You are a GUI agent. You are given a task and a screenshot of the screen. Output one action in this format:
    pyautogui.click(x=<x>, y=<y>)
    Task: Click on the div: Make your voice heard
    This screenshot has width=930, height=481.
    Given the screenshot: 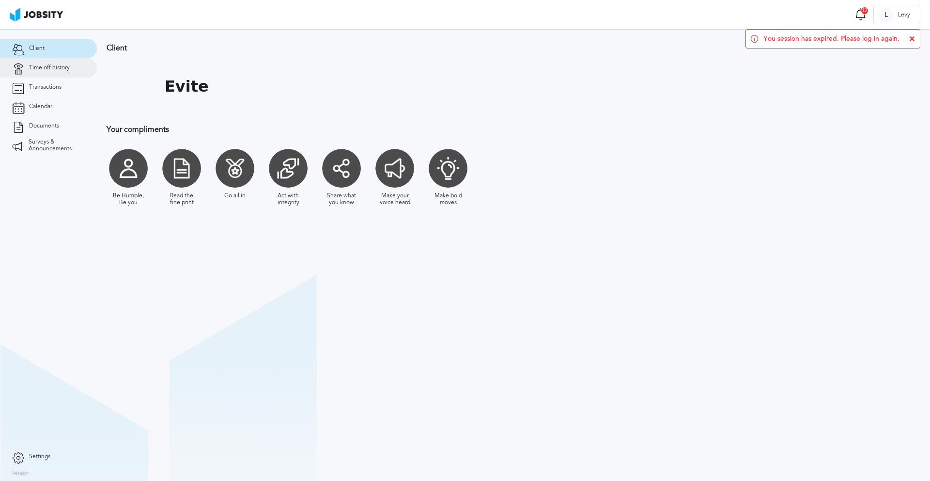 What is the action you would take?
    pyautogui.click(x=395, y=199)
    